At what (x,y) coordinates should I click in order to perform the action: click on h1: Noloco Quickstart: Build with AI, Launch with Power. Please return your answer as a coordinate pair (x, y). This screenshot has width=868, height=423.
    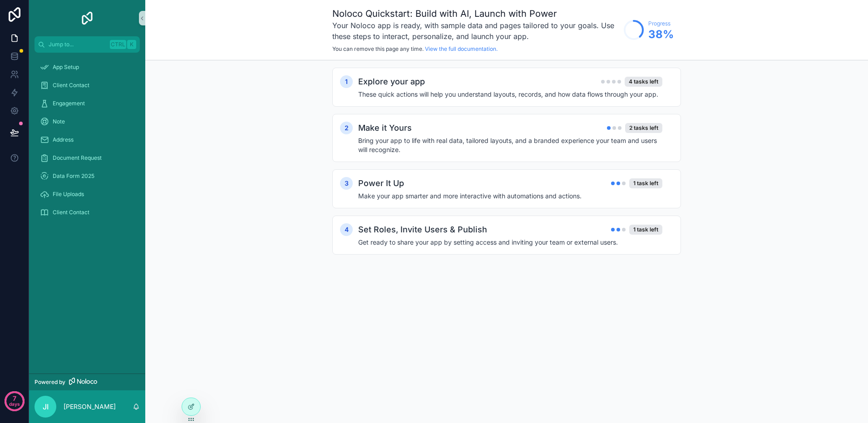
    Looking at the image, I should click on (476, 14).